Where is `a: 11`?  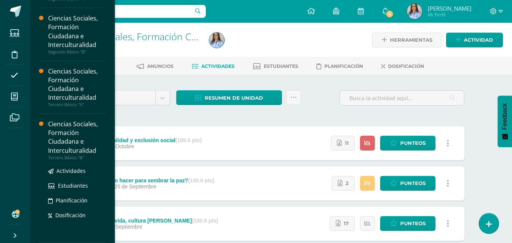 a: 11 is located at coordinates (342, 143).